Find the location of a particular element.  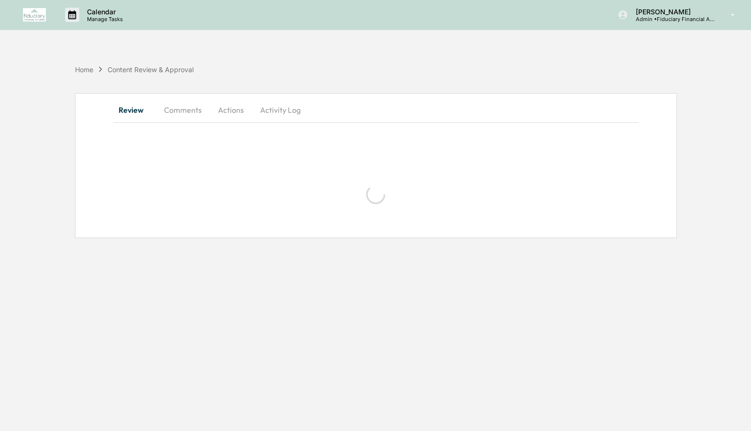

button: Actions is located at coordinates (231, 110).